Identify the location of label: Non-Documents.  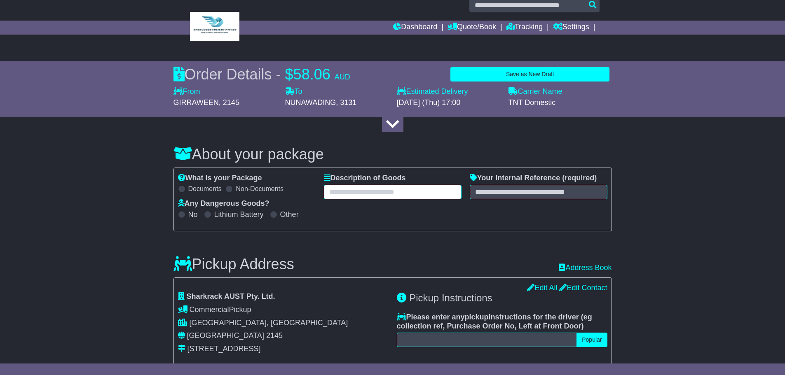
(259, 189).